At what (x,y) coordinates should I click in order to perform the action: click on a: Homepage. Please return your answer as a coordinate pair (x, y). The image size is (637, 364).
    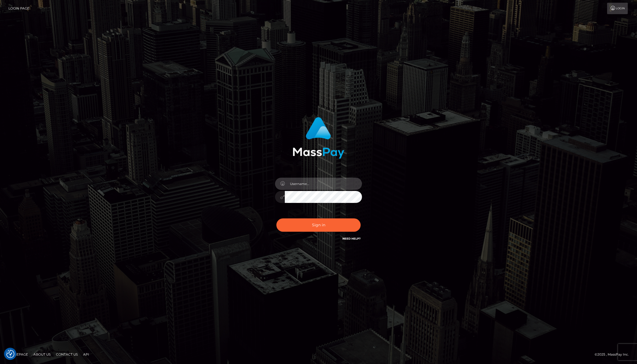
    Looking at the image, I should click on (18, 354).